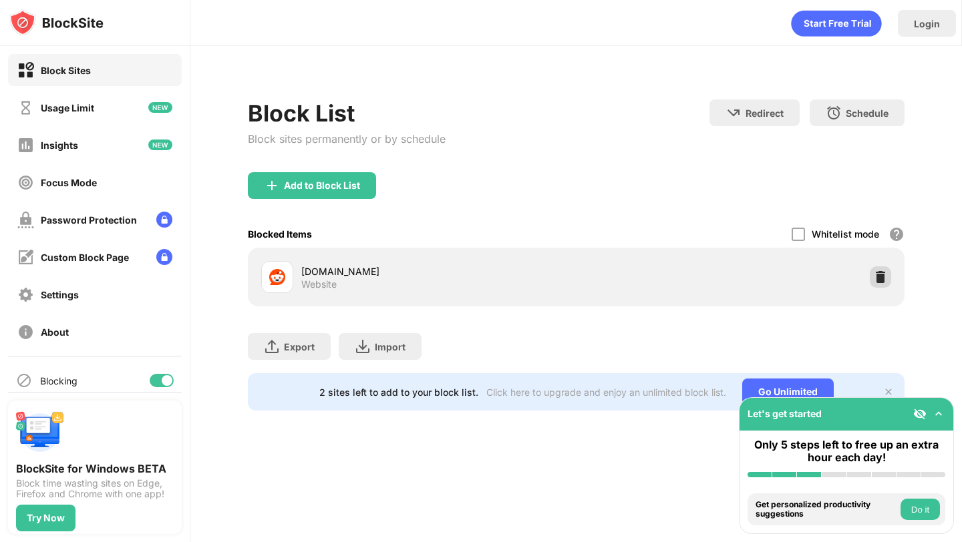 This screenshot has width=962, height=542. What do you see at coordinates (67, 108) in the screenshot?
I see `div: Usage Limit` at bounding box center [67, 108].